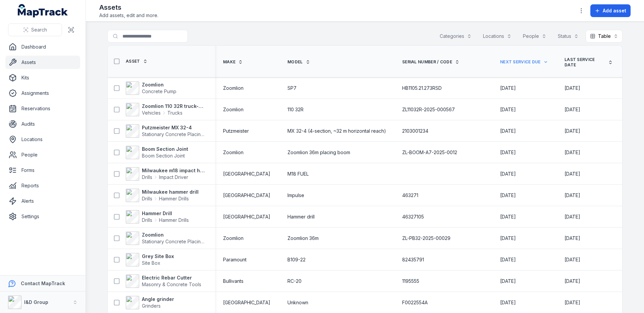 This screenshot has height=313, width=644. I want to click on a: Milwaukee m18 impact hammer drillDrillsImpact Driver, so click(166, 174).